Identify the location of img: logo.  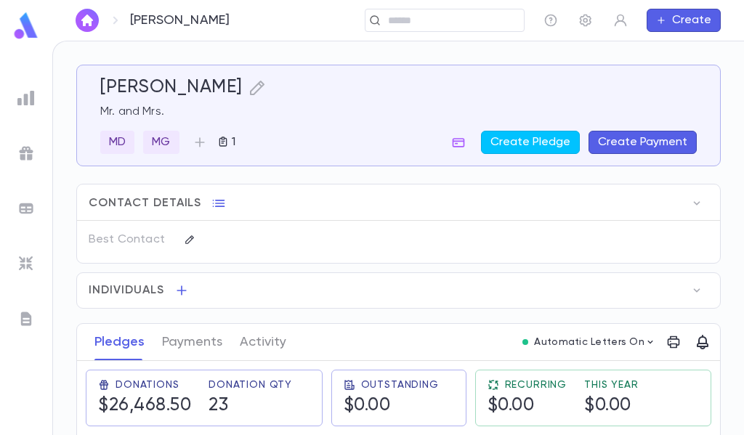
(26, 25).